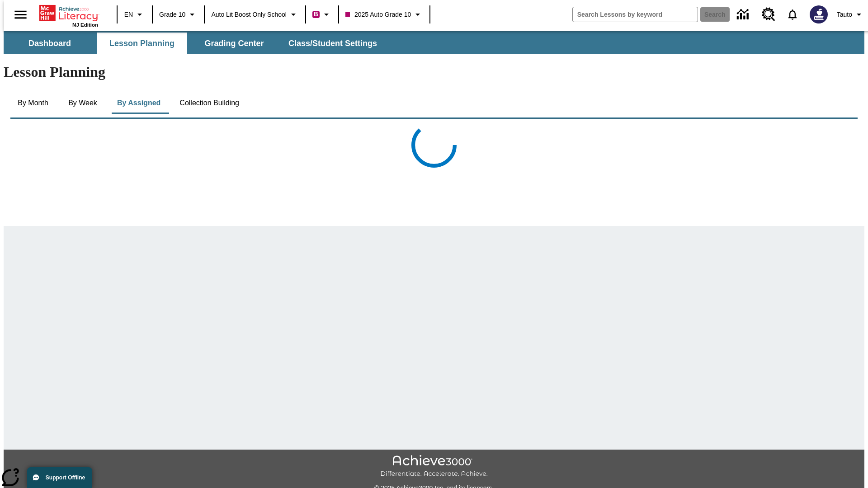  I want to click on span: Grade 10, so click(172, 15).